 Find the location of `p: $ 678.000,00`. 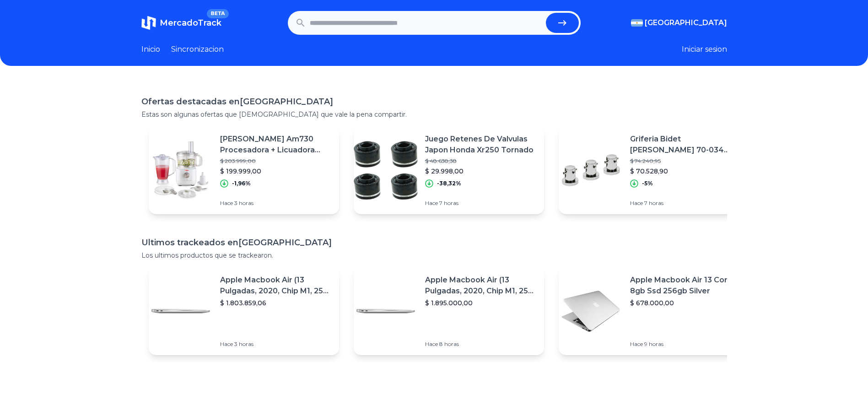

p: $ 678.000,00 is located at coordinates (686, 303).